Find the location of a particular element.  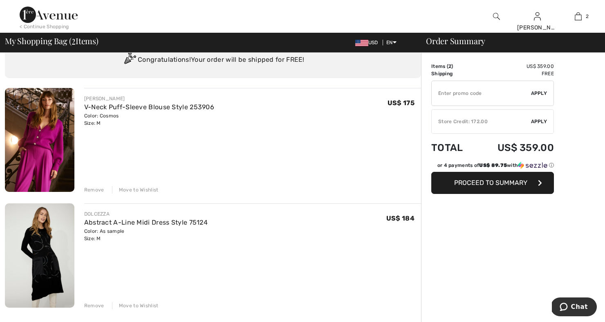

button: Proceed to Summary is located at coordinates (493, 183).